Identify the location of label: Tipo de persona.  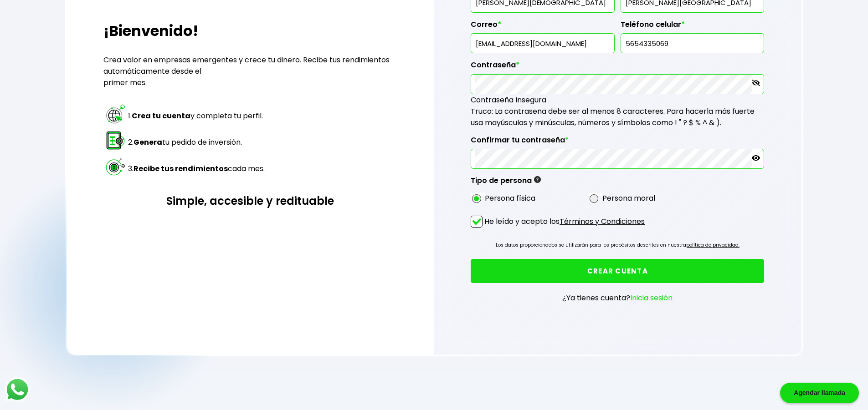
(506, 183).